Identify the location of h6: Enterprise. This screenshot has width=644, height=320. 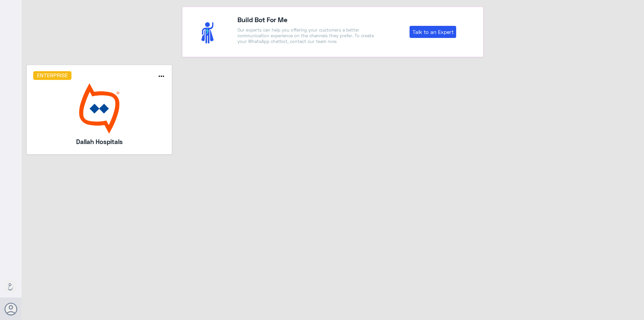
(53, 76).